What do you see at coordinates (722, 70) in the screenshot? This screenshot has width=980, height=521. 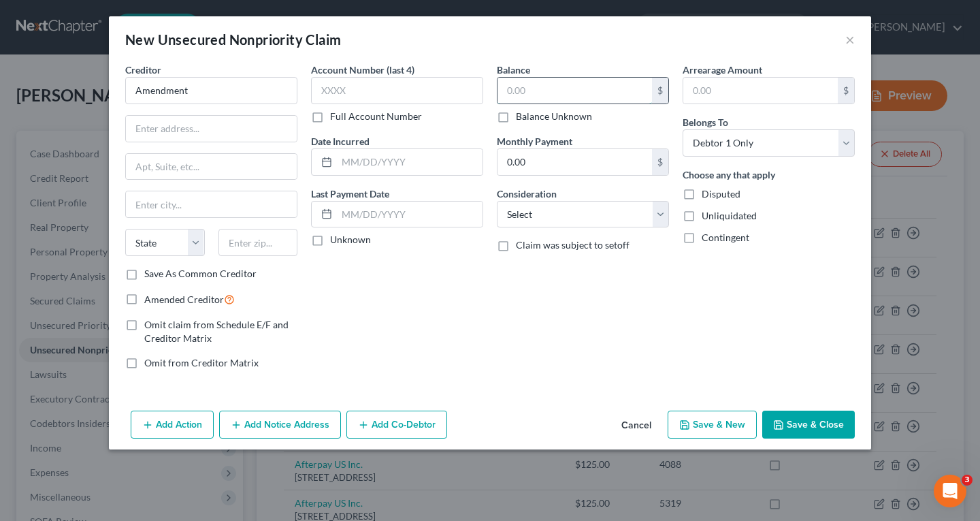 I see `label: Arrearage Amount` at bounding box center [722, 70].